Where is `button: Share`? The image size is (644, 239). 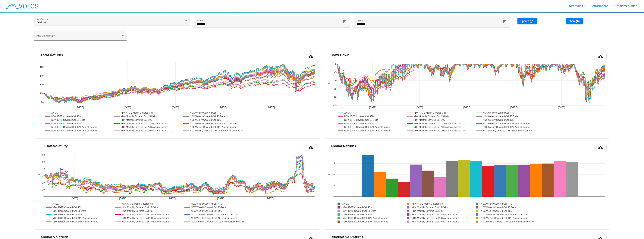
button: Share is located at coordinates (574, 21).